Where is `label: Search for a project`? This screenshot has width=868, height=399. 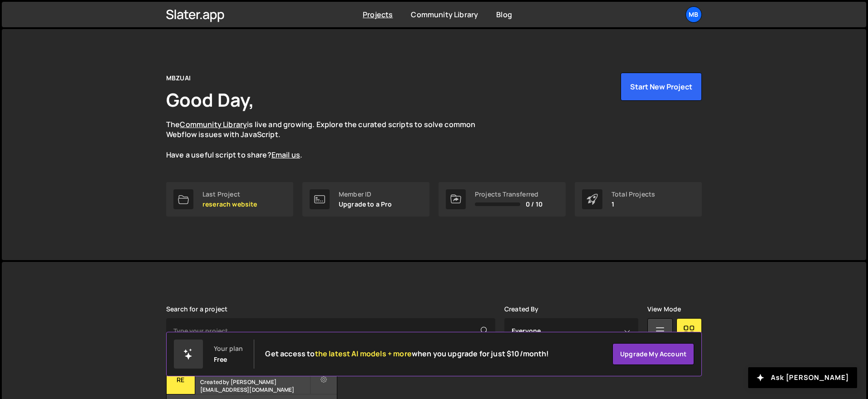
label: Search for a project is located at coordinates (197, 309).